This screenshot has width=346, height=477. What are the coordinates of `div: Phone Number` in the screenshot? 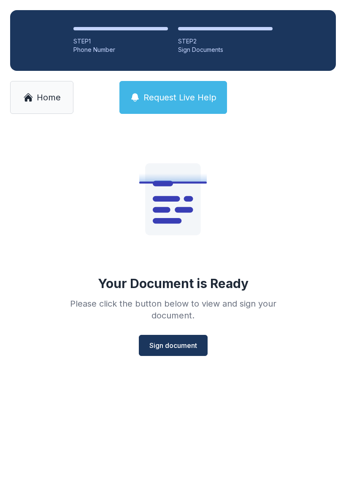 It's located at (121, 50).